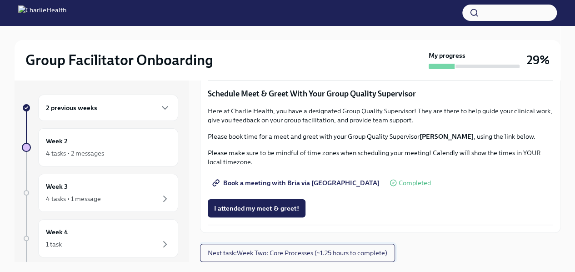 The width and height of the screenshot is (575, 272). What do you see at coordinates (57, 141) in the screenshot?
I see `h6: Week 2` at bounding box center [57, 141].